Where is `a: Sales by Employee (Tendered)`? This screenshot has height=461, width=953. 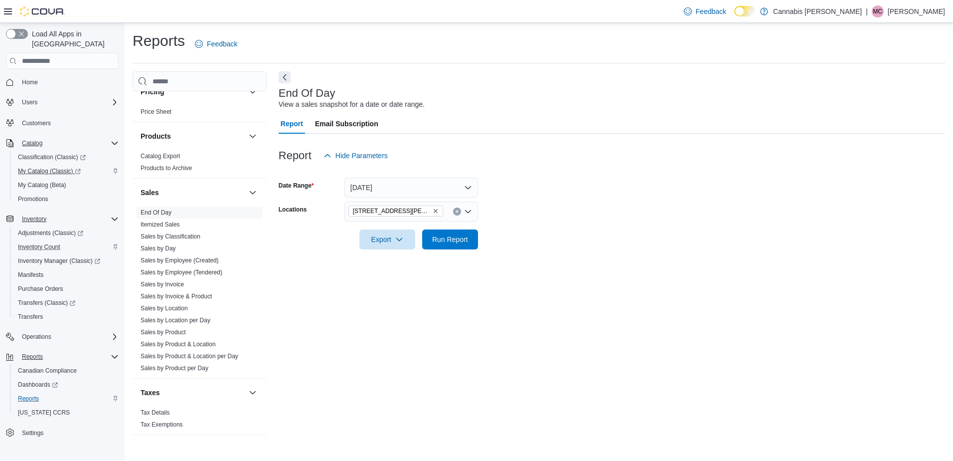 a: Sales by Employee (Tendered) is located at coordinates (181, 272).